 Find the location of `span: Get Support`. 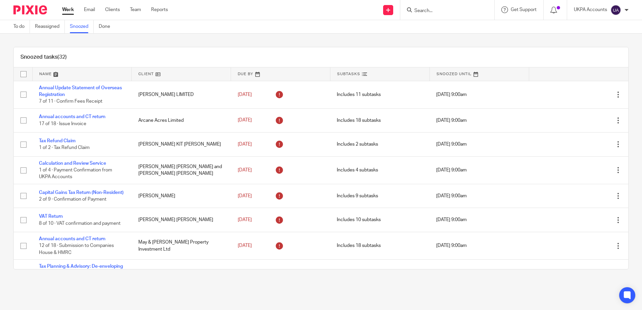

span: Get Support is located at coordinates (524, 10).